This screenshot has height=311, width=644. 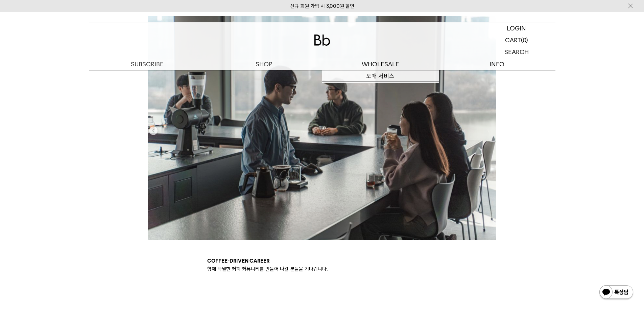 What do you see at coordinates (147, 64) in the screenshot?
I see `a: SUBSCRIBE` at bounding box center [147, 64].